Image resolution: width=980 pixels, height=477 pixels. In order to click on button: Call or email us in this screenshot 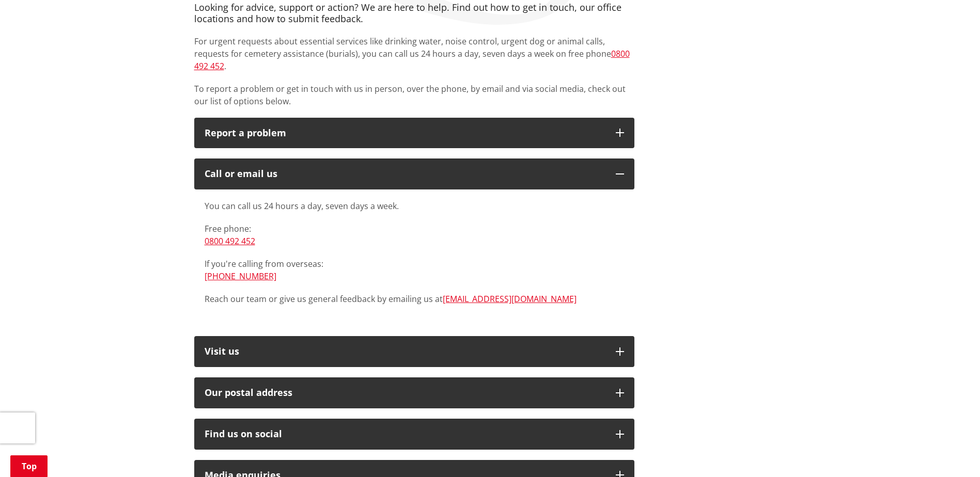, I will do `click(415, 174)`.